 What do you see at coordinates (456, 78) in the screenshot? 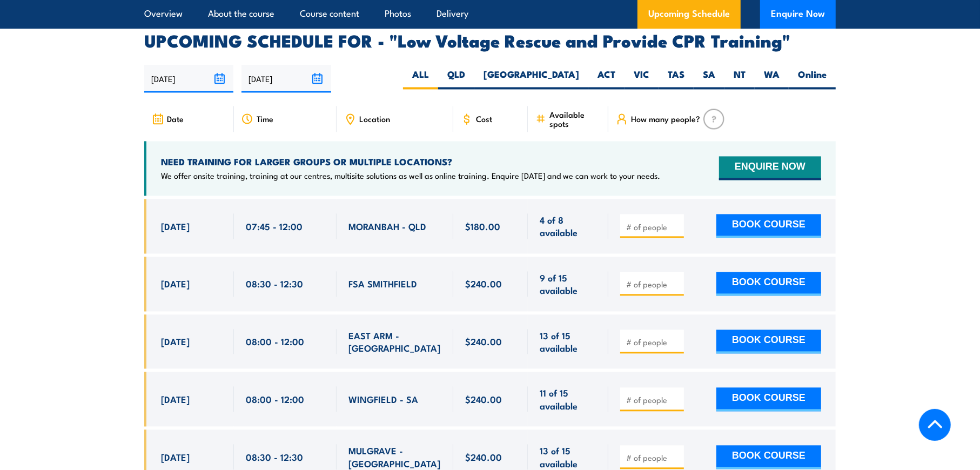
I see `label: QLD` at bounding box center [456, 78].